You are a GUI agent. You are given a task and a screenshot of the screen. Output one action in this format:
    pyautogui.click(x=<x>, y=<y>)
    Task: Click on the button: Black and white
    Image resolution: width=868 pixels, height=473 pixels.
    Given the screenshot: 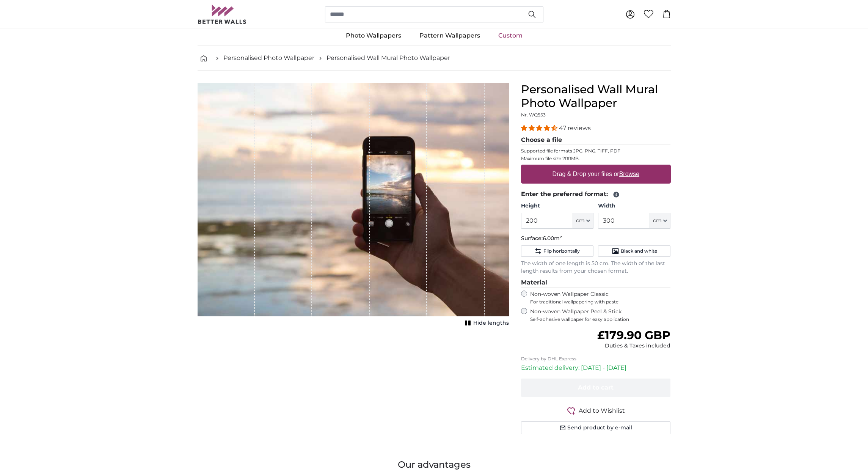 What is the action you would take?
    pyautogui.click(x=634, y=251)
    